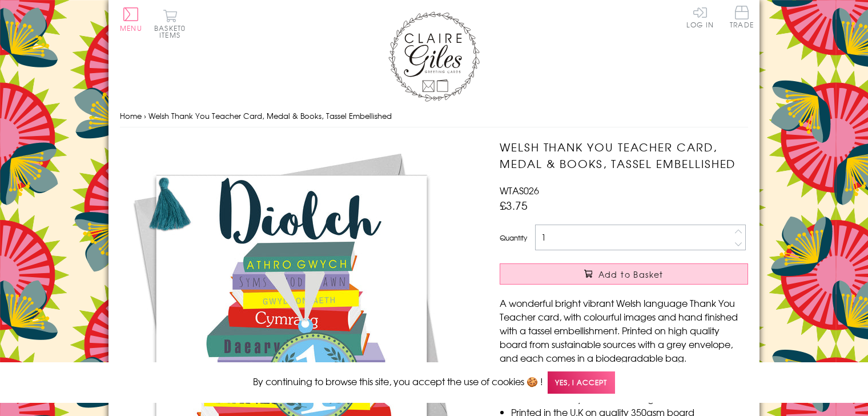 This screenshot has width=868, height=416. What do you see at coordinates (581, 382) in the screenshot?
I see `span: Yes, I accept` at bounding box center [581, 382].